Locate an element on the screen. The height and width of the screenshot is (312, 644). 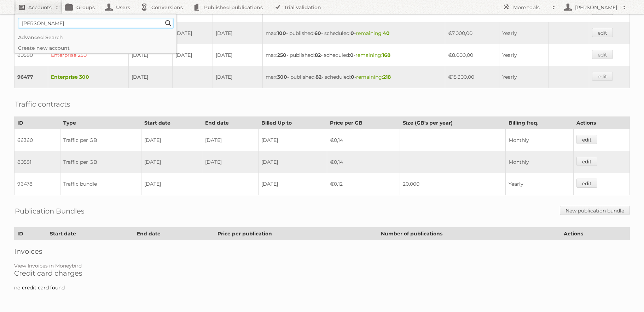
td: 20,000 is located at coordinates (453, 184).